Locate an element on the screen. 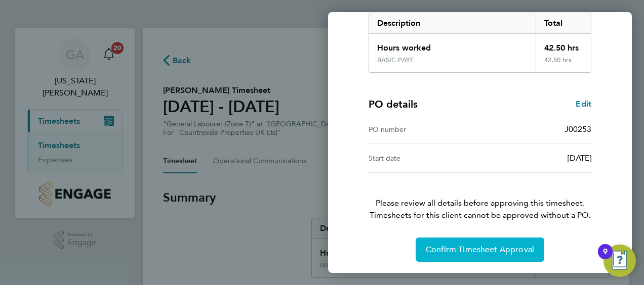 This screenshot has height=285, width=644. div: Hours worked is located at coordinates (452, 45).